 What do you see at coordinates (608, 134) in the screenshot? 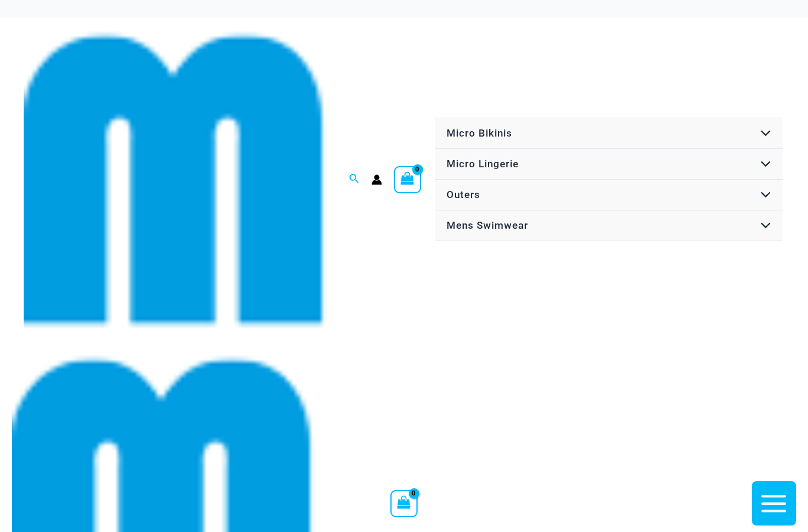
I see `a: Micro BikinisMenu ToggleMenu Toggle` at bounding box center [608, 134].